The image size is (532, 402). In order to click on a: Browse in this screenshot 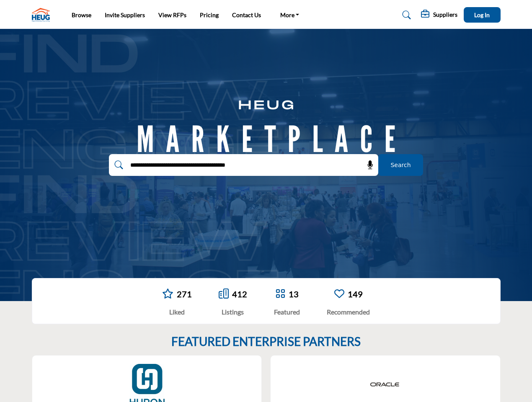, I will do `click(81, 15)`.